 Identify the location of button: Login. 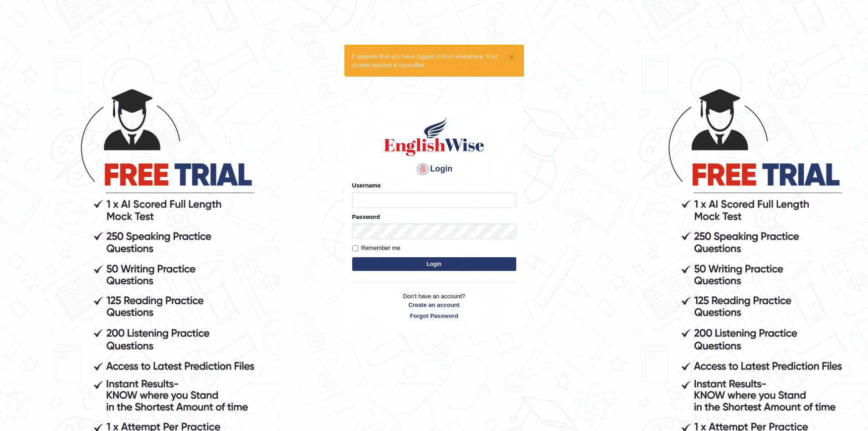
(434, 263).